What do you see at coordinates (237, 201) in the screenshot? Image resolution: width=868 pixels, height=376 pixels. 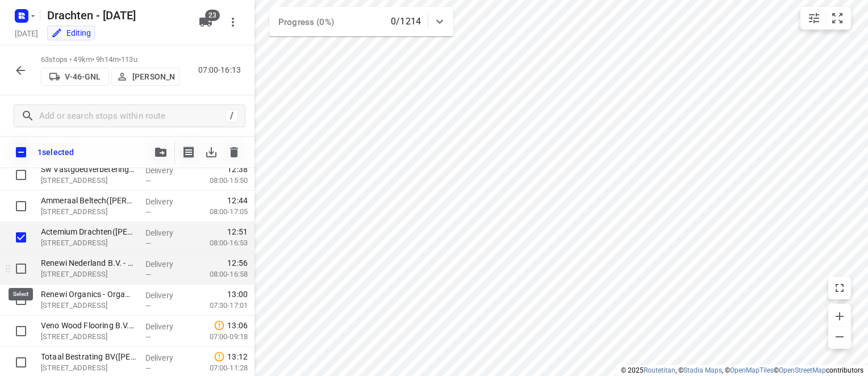 I see `span: 12:44` at bounding box center [237, 201].